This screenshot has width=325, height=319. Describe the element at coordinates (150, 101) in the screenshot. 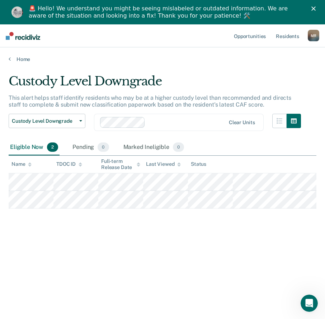

I see `p: This alert helps staff identify residents who may be at a higher custody level than recommended a...` at that location.